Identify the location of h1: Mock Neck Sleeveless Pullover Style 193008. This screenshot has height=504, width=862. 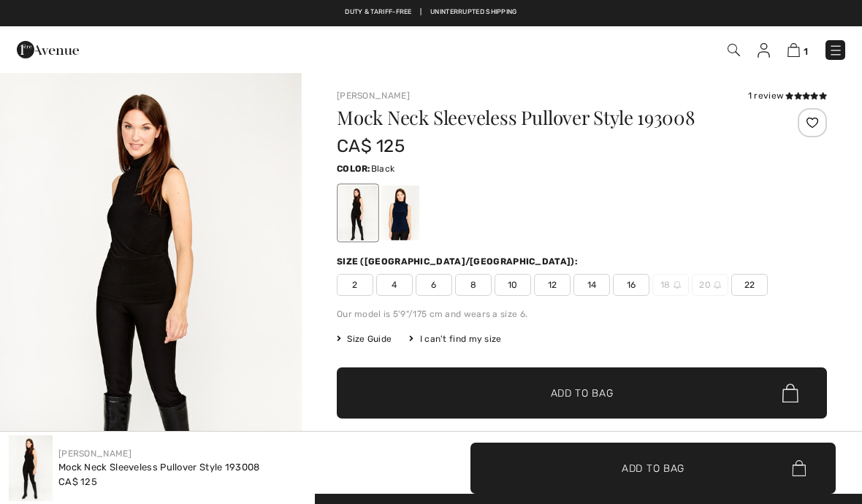
(541, 117).